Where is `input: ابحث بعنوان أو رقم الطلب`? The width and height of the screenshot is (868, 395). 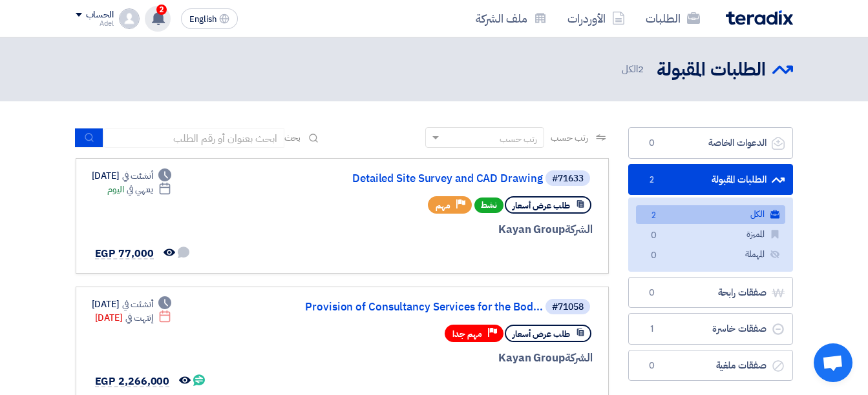 input: ابحث بعنوان أو رقم الطلب is located at coordinates (194, 138).